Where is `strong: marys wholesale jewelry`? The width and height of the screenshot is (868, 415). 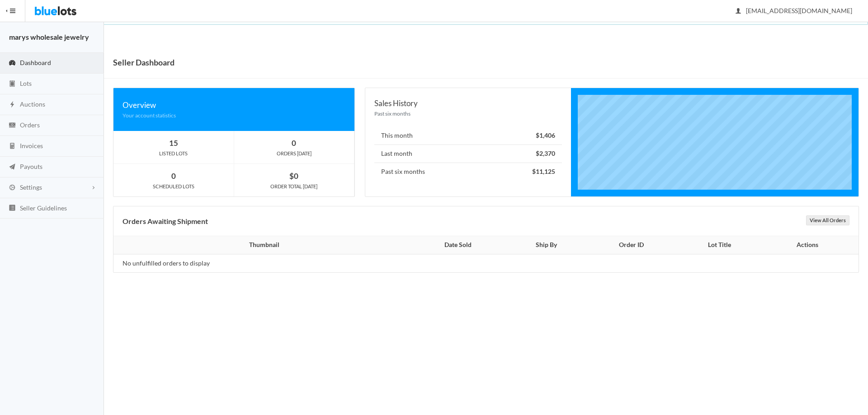
strong: marys wholesale jewelry is located at coordinates (49, 36).